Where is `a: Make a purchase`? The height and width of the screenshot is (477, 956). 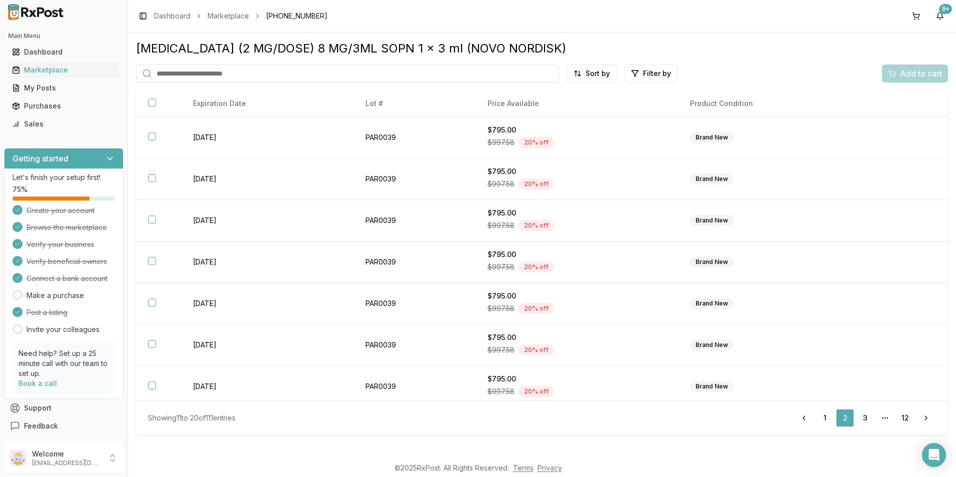 a: Make a purchase is located at coordinates (55, 295).